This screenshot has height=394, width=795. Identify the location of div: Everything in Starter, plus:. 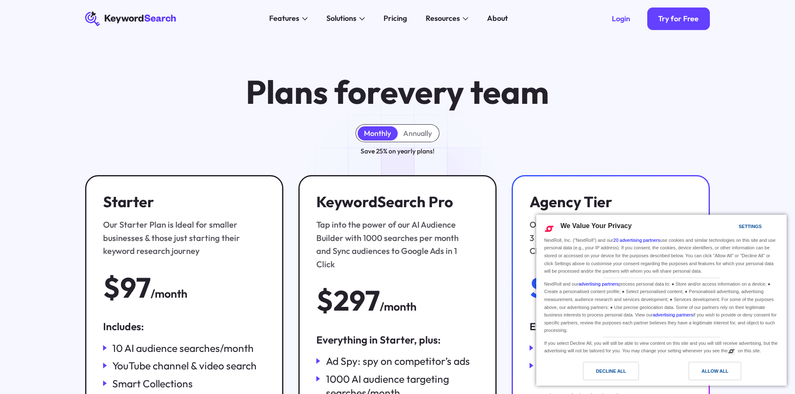
(397, 340).